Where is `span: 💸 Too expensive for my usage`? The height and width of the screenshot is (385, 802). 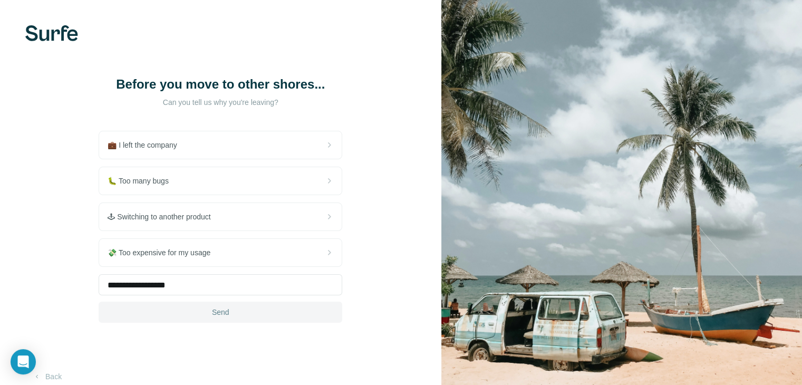
span: 💸 Too expensive for my usage is located at coordinates (163, 253).